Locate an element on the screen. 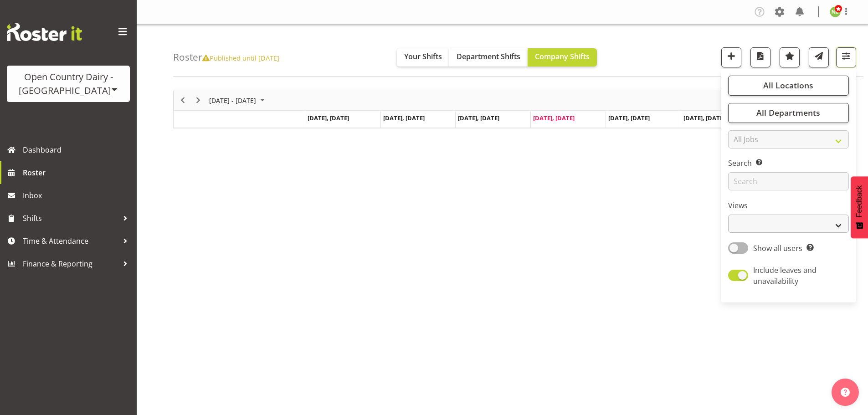 This screenshot has height=415, width=868. button: All Locations is located at coordinates (788, 85).